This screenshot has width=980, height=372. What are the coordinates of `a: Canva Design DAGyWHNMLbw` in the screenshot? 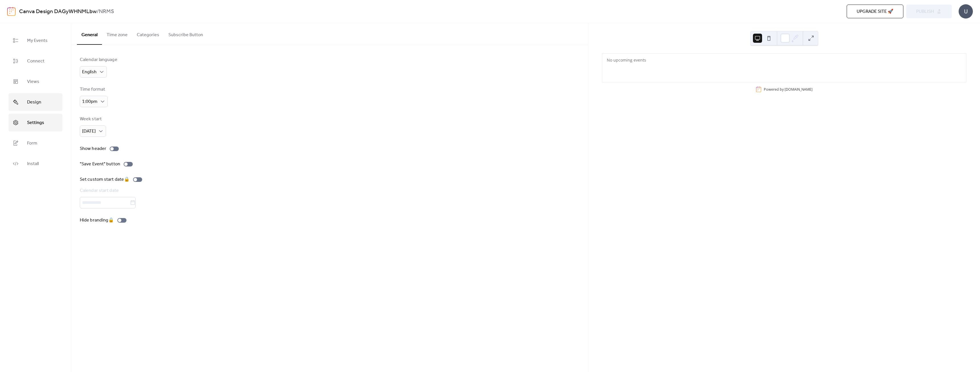 It's located at (58, 12).